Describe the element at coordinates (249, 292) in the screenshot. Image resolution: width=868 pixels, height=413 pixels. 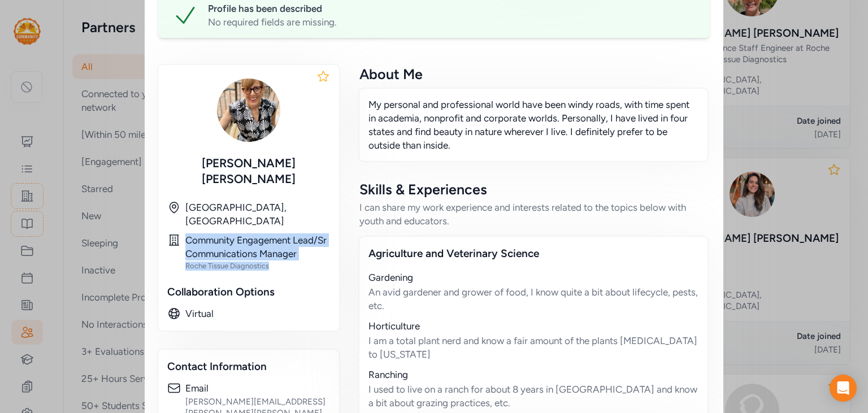
I see `div: Collaboration Options` at that location.